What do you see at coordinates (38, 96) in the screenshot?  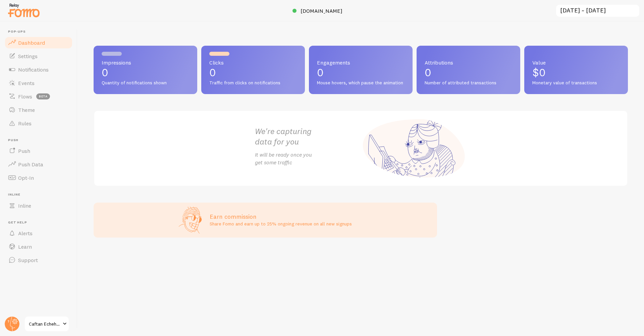 I see `a: Flows beta` at bounding box center [38, 96].